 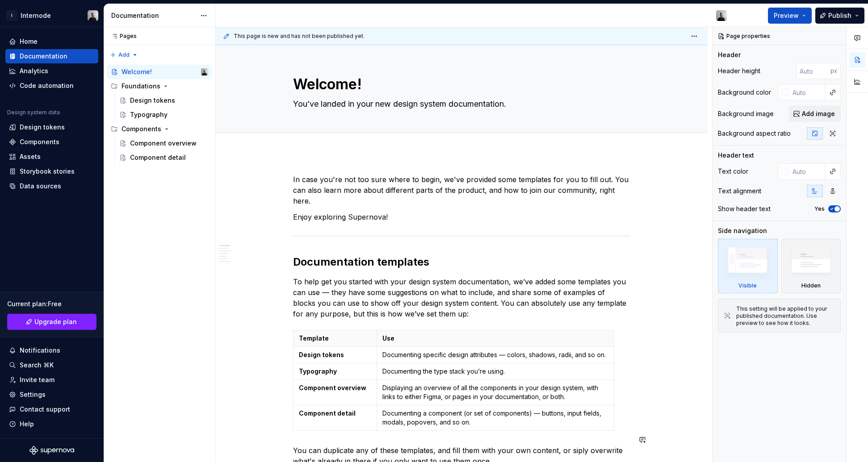 I want to click on p: Displaying an overview of all the components in your design system, with links to either Figma, o..., so click(x=496, y=392).